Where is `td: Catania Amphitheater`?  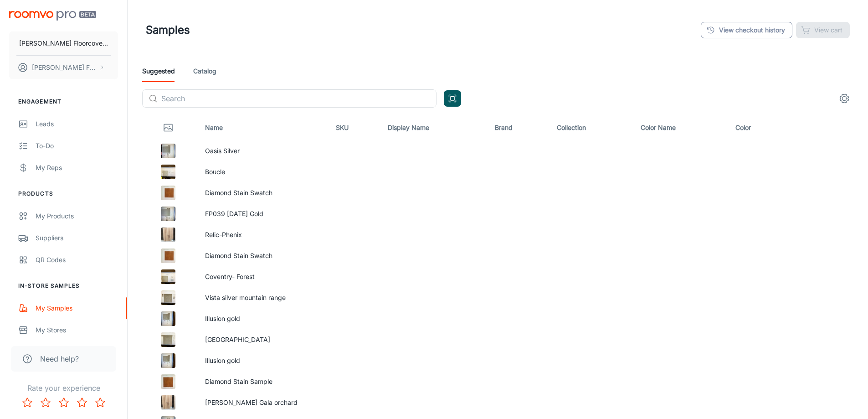 td: Catania Amphitheater is located at coordinates (263, 340).